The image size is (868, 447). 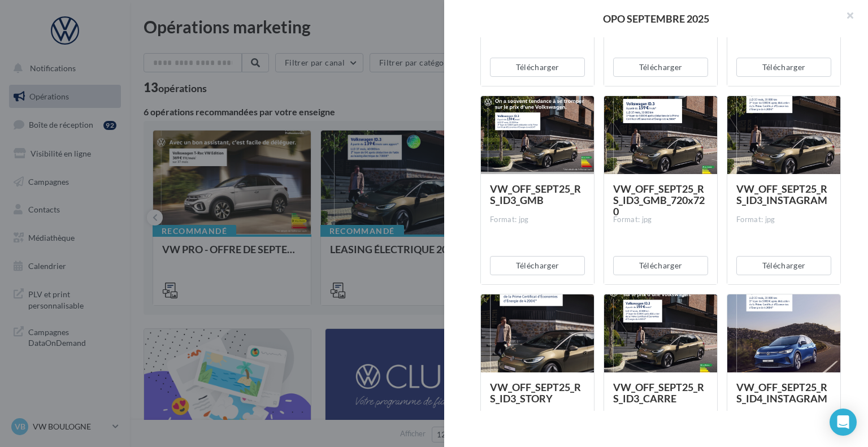 What do you see at coordinates (535, 393) in the screenshot?
I see `span: VW_OFF_SEPT25_RS_ID3_STORY` at bounding box center [535, 393].